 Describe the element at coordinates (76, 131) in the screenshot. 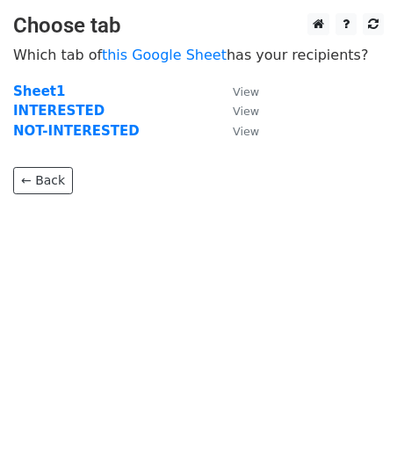

I see `a: NOT-INTERESTED` at that location.